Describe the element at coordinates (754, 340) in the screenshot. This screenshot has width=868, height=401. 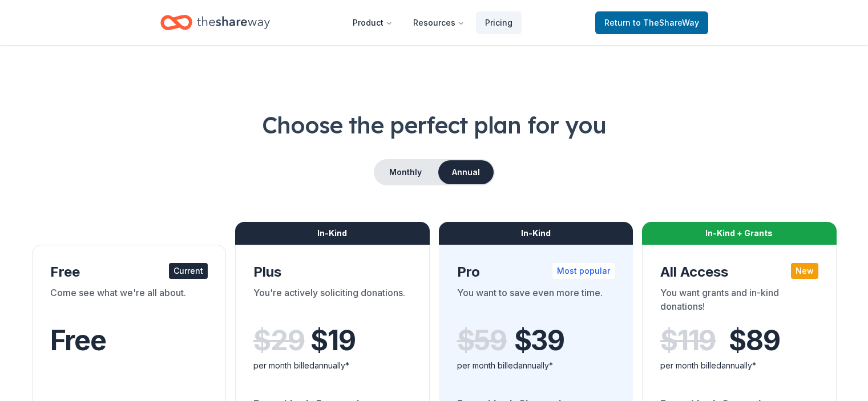
I see `span: $ 89` at that location.